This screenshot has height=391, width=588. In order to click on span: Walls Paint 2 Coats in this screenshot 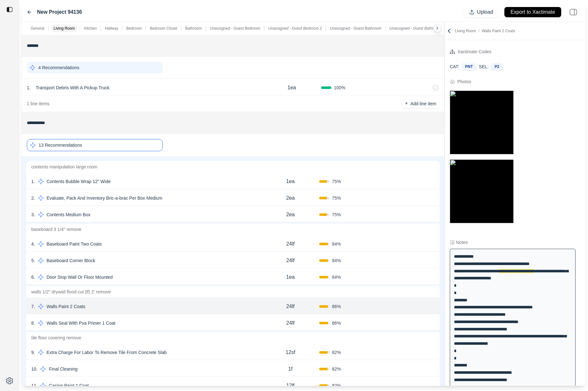, I will do `click(498, 31)`.